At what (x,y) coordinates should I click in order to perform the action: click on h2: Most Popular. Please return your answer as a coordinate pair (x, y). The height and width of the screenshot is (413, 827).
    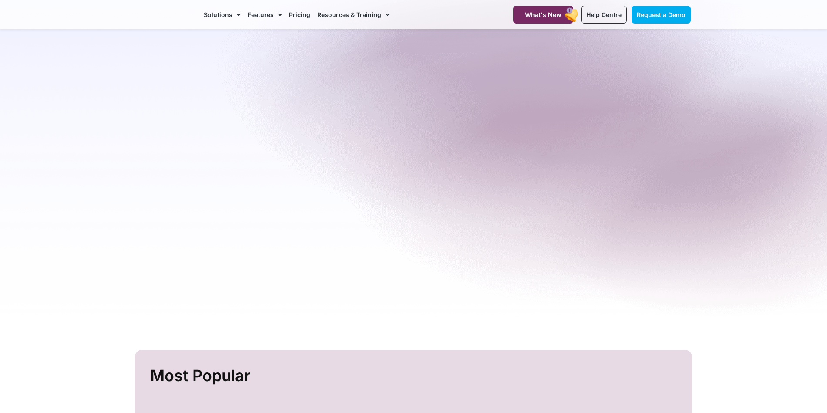
    Looking at the image, I should click on (414, 375).